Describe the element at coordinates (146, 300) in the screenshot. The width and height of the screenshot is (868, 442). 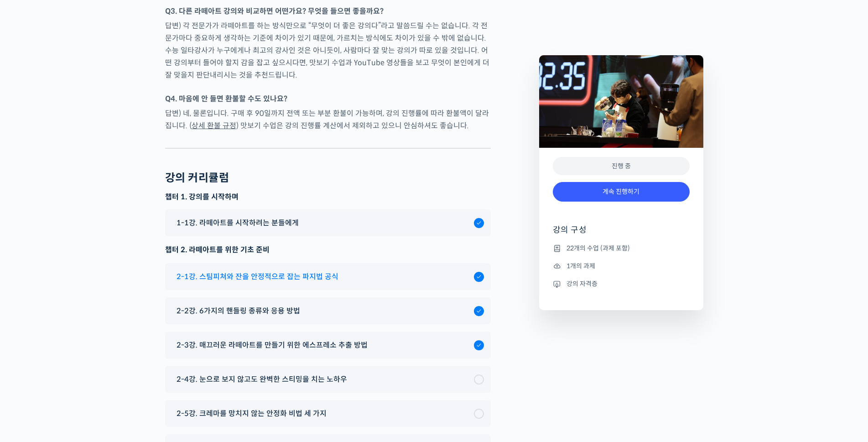
I see `a: 설정` at that location.